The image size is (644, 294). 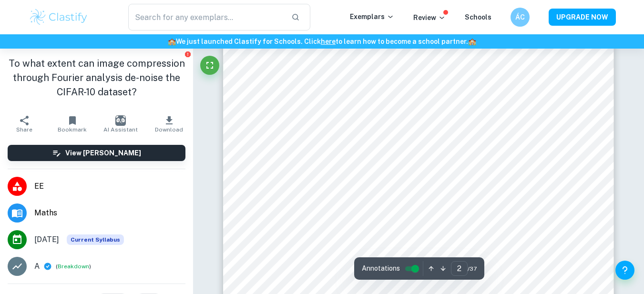 I want to click on div: This exemplar is based on the current syllabus. Feel free to refer to it for inspiration/ideas wh..., so click(x=95, y=239).